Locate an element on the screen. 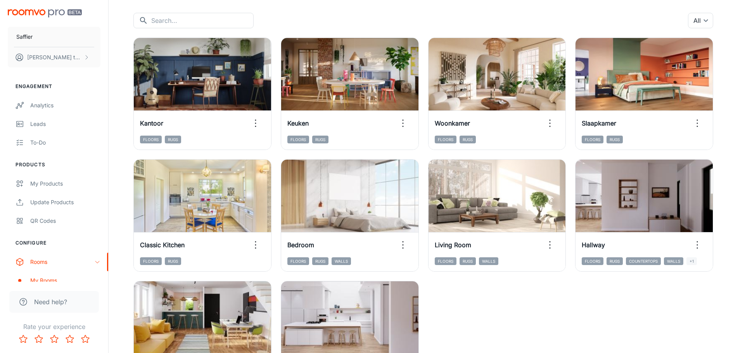 The image size is (738, 353). h6: Hallway is located at coordinates (593, 245).